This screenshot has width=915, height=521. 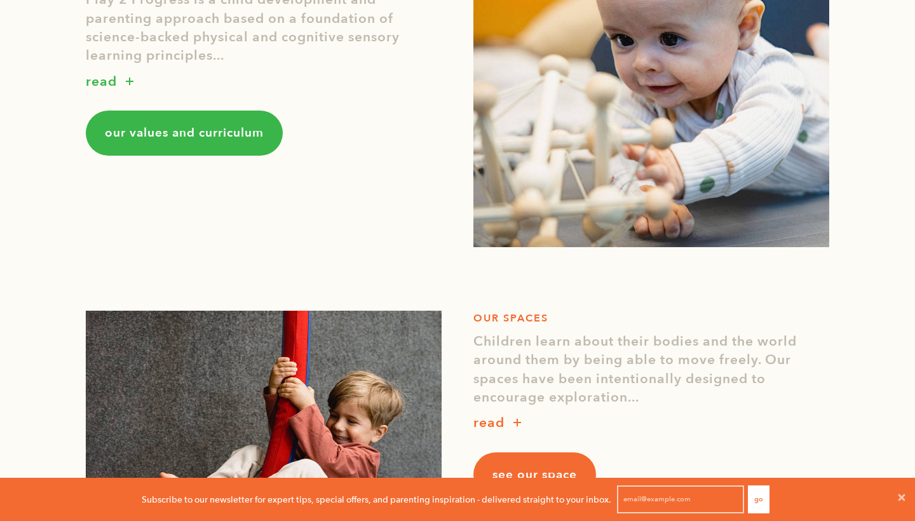 I want to click on input: email@example.com, so click(x=681, y=500).